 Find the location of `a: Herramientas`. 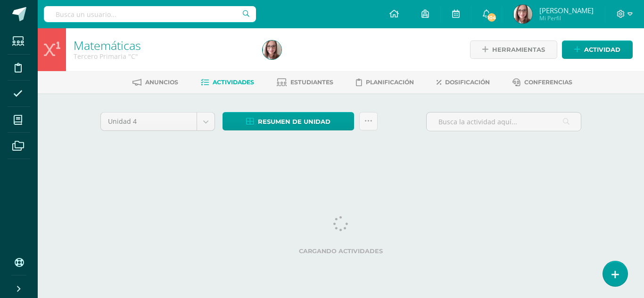

a: Herramientas is located at coordinates (513, 50).